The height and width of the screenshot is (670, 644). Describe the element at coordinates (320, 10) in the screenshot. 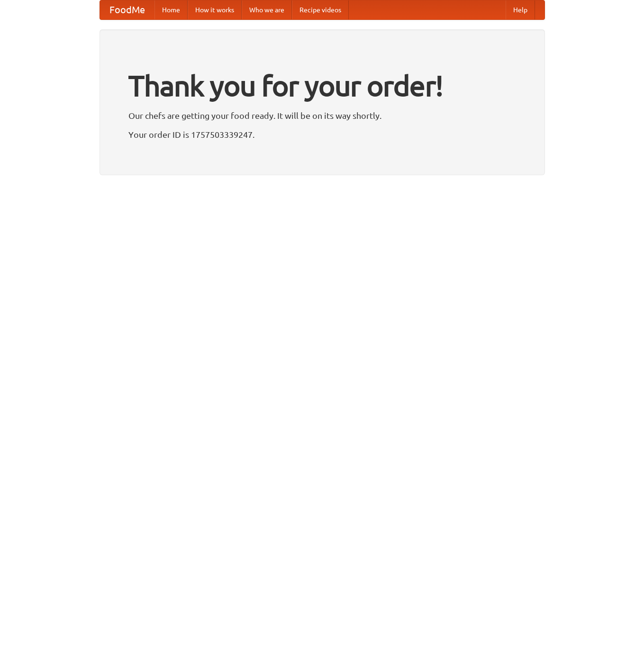

I see `a: Recipe videos` at that location.